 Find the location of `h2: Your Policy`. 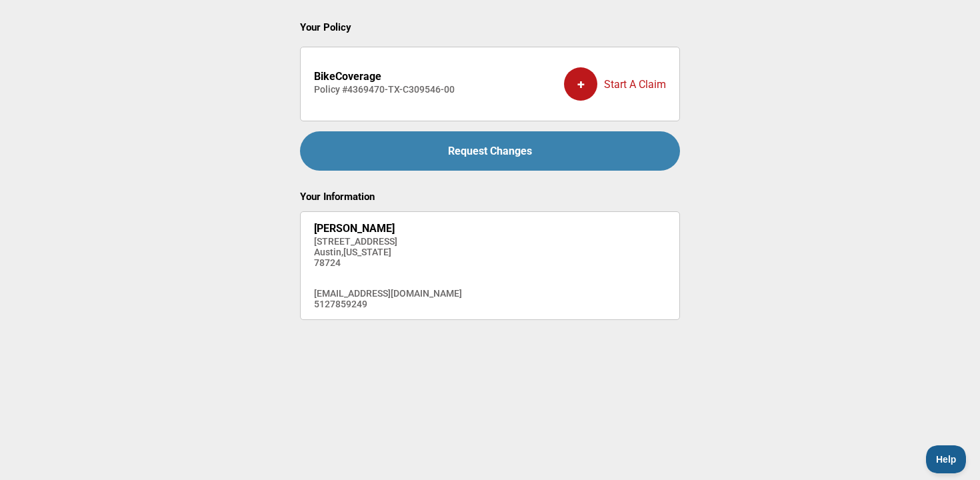

h2: Your Policy is located at coordinates (490, 28).